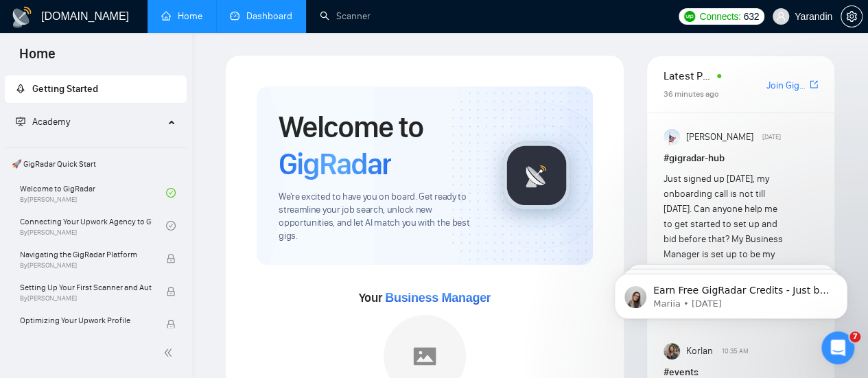 This screenshot has width=868, height=378. What do you see at coordinates (170, 353) in the screenshot?
I see `span: double-left` at bounding box center [170, 353].